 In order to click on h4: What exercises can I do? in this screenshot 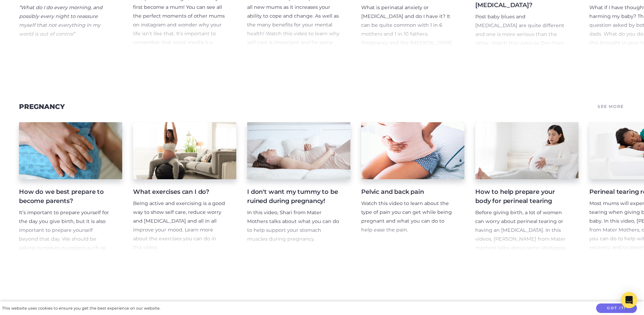, I will do `click(179, 192)`.